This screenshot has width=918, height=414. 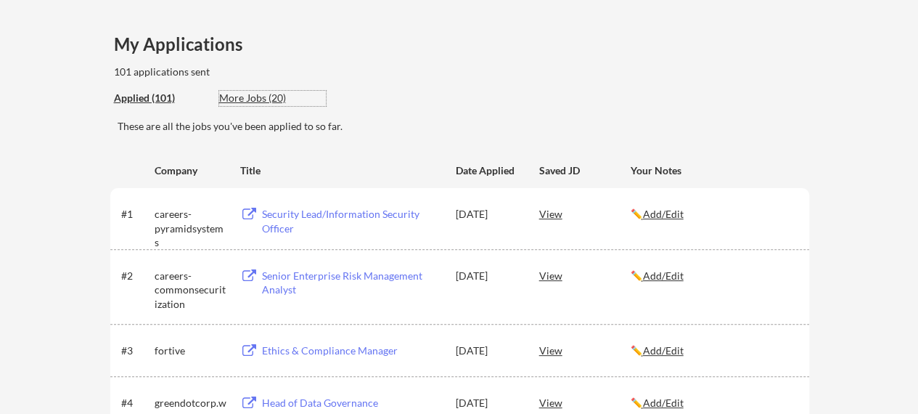 What do you see at coordinates (352, 403) in the screenshot?
I see `div: Head of Data Governance` at bounding box center [352, 403].